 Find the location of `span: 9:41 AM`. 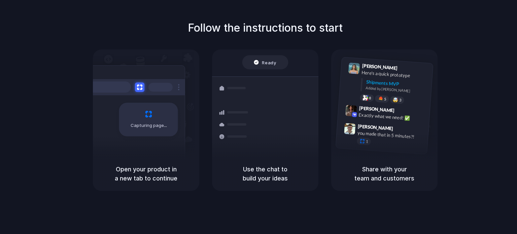

span: 9:41 AM is located at coordinates (406, 69).